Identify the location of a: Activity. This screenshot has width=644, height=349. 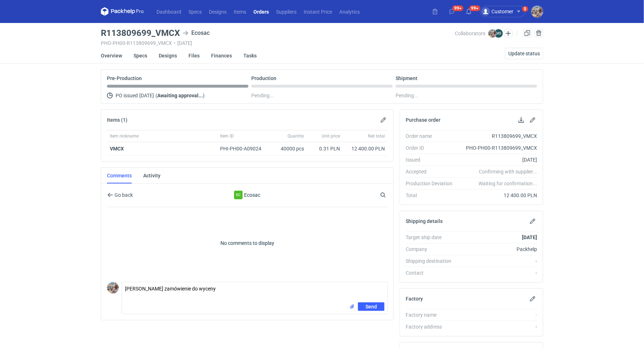
(152, 176).